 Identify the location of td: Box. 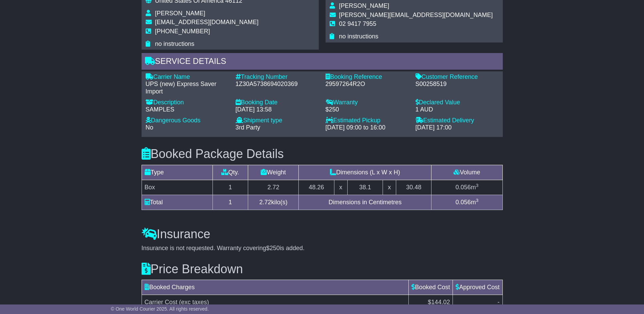
(177, 187).